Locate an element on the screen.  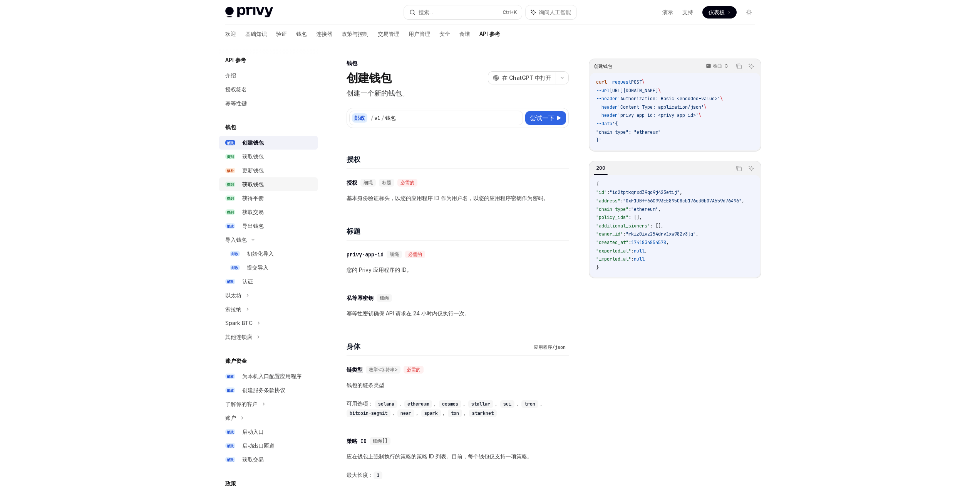
font: 策略 ID is located at coordinates (357, 441).